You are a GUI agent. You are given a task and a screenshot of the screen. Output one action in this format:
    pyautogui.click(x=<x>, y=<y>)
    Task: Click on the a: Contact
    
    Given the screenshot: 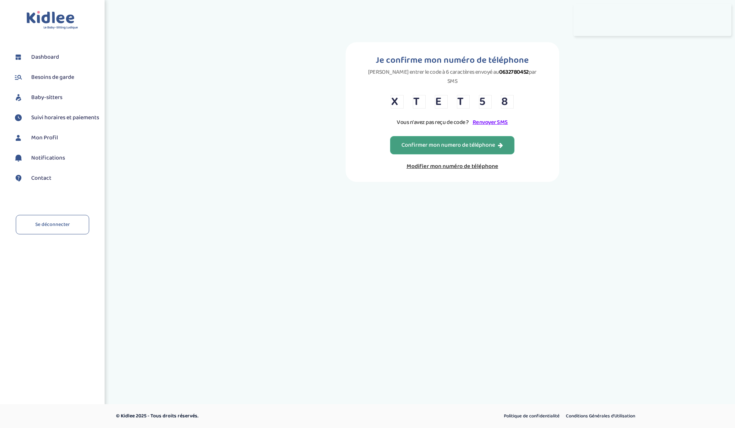 What is the action you would take?
    pyautogui.click(x=56, y=178)
    